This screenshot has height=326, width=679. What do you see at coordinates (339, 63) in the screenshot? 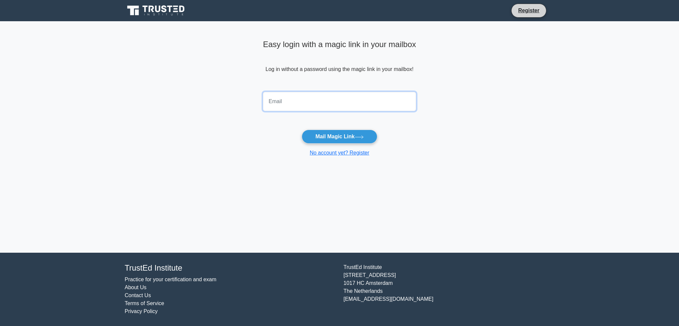
I see `div: Log in without a password using the magic link in your mailbox!` at bounding box center [339, 63].